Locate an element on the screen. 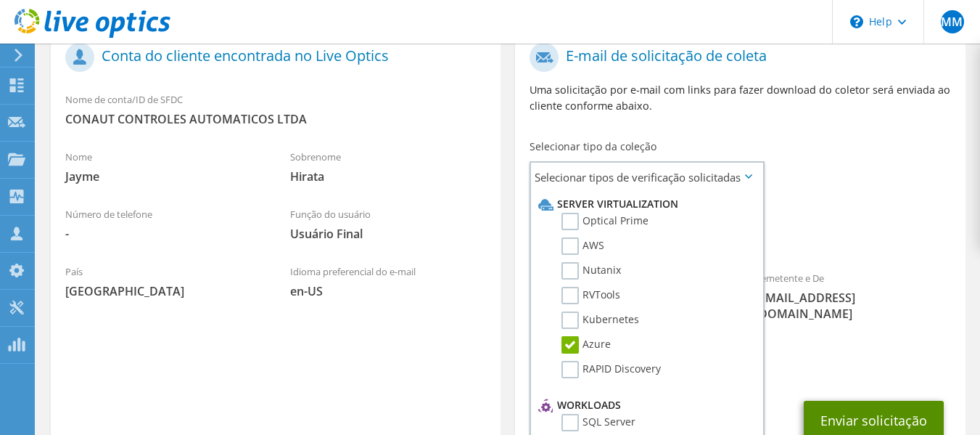  span: MM is located at coordinates (953, 22).